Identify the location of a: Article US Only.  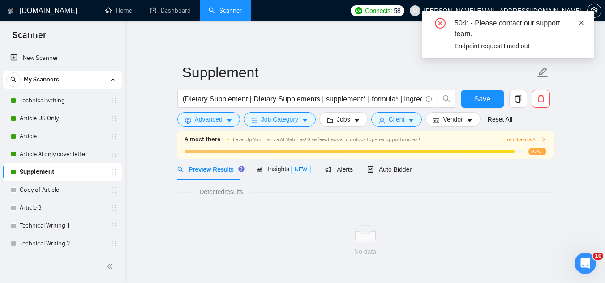
(62, 119).